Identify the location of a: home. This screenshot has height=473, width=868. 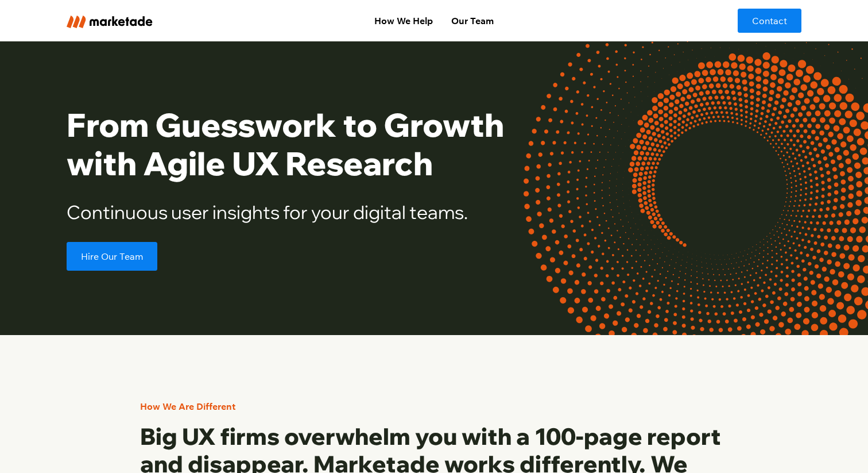
(143, 20).